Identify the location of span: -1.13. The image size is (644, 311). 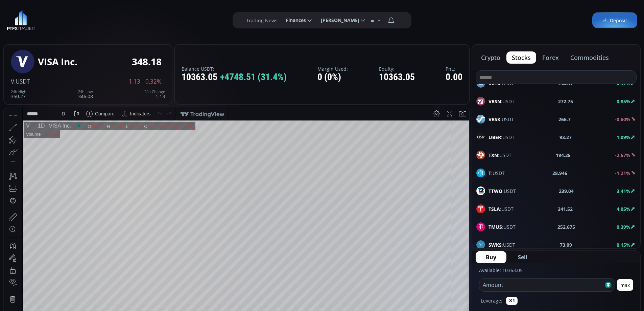
(134, 82).